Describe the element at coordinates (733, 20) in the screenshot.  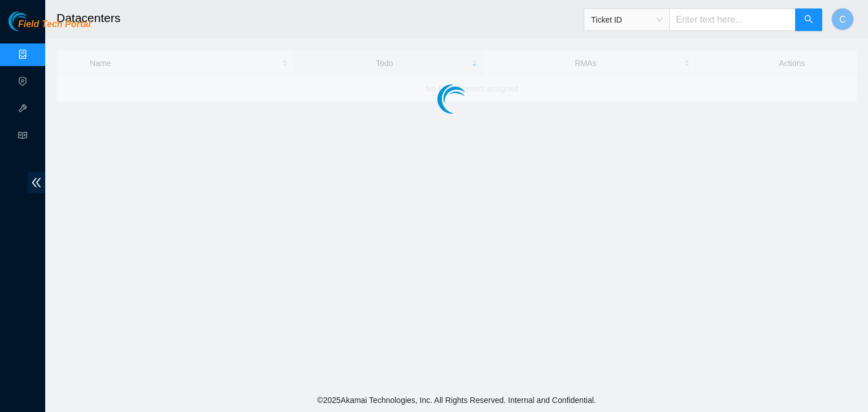
I see `input: Enter text here...` at that location.